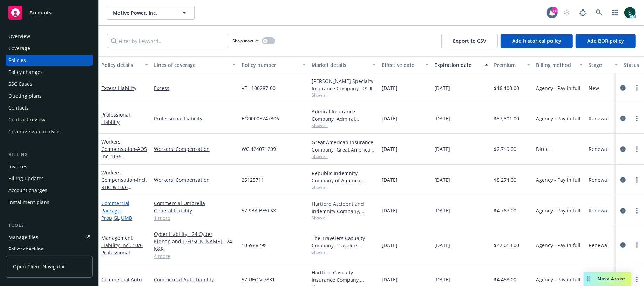 The image size is (644, 286). What do you see at coordinates (340, 65) in the screenshot?
I see `div: Market details` at bounding box center [340, 65].